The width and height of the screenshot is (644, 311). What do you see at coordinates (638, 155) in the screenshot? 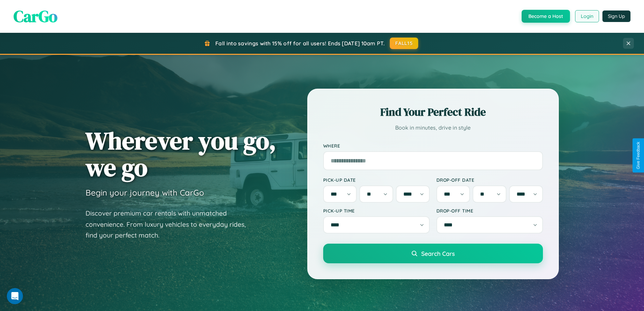
I see `div: Give Feedback` at bounding box center [638, 155].